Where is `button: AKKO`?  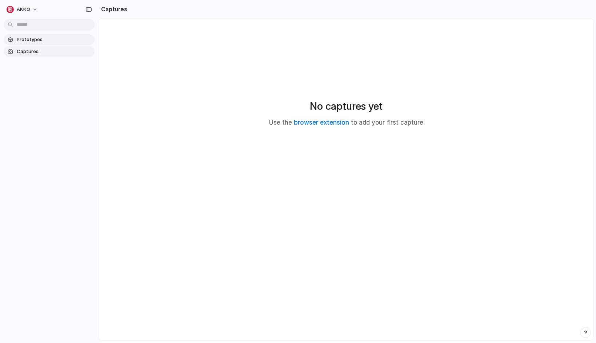
button: AKKO is located at coordinates (23, 9).